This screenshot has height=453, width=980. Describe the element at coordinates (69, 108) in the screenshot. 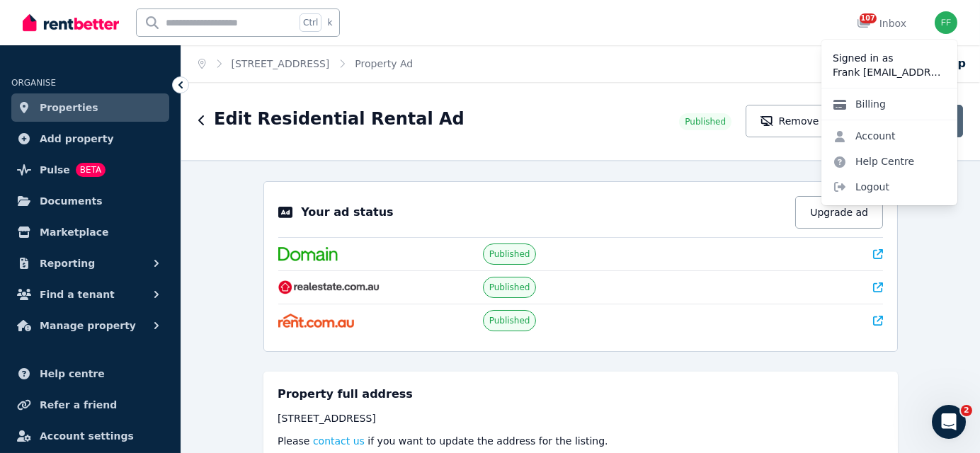

I see `span: Properties` at that location.